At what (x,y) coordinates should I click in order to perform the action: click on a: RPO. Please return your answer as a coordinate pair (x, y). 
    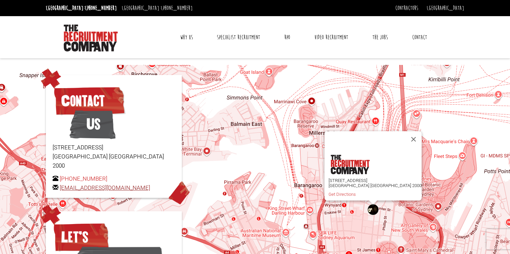
    Looking at the image, I should click on (287, 37).